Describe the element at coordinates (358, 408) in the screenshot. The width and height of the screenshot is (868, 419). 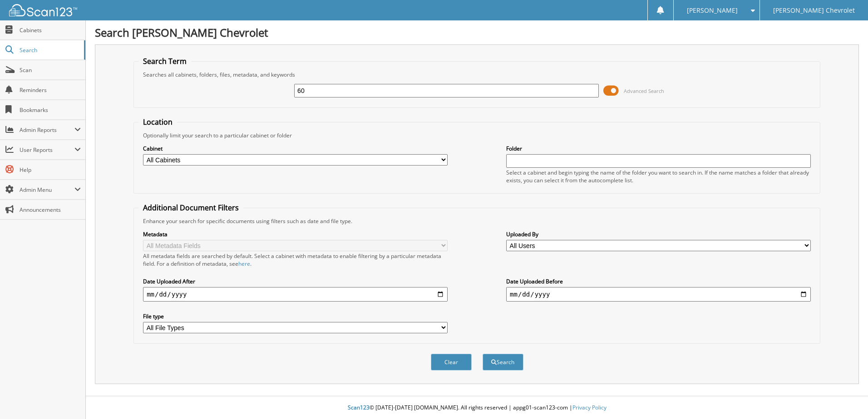
I see `span: Scan123` at that location.